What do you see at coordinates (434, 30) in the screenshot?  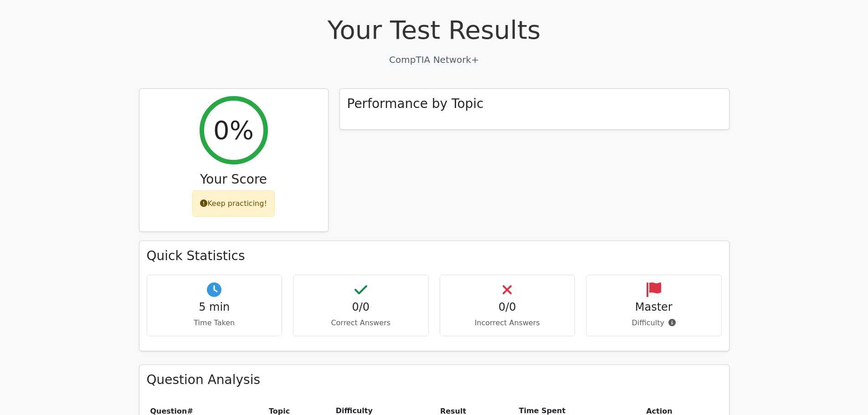 I see `h1: Your Test Results` at bounding box center [434, 30].